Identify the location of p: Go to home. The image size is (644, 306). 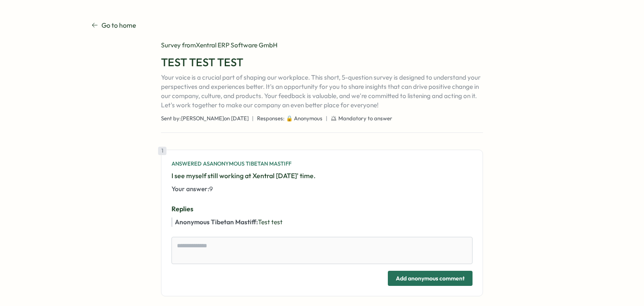
(119, 25).